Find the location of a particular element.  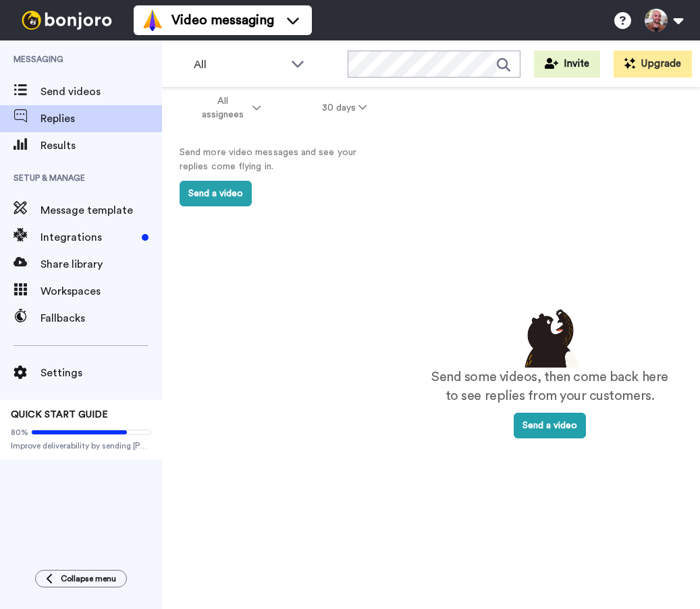

span: QUICK START GUIDE is located at coordinates (59, 415).